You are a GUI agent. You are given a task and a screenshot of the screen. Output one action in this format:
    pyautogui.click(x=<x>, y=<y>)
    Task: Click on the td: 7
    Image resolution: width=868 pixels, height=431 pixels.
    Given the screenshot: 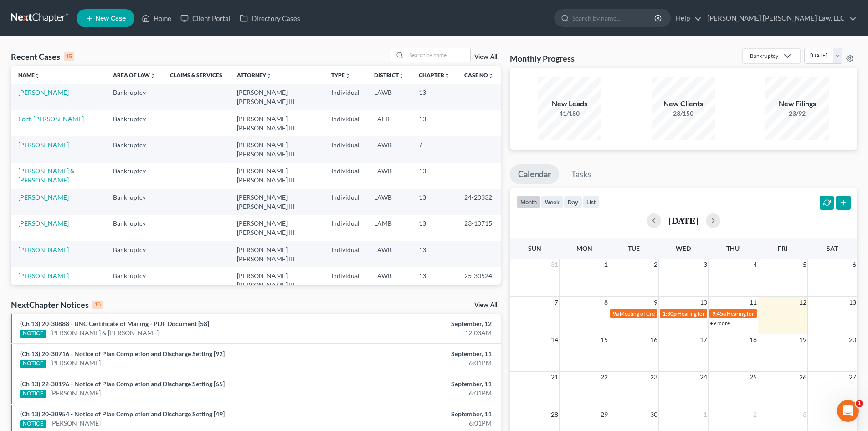 What is the action you would take?
    pyautogui.click(x=434, y=149)
    